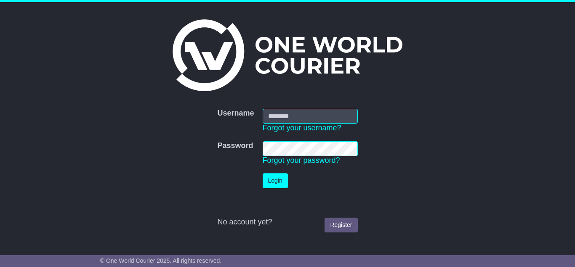 The image size is (575, 267). Describe the element at coordinates (275, 180) in the screenshot. I see `button: Login` at that location.